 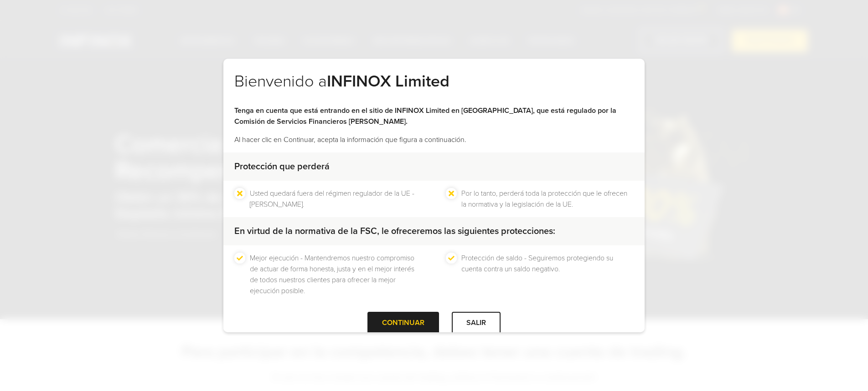 I want to click on strong: Protección que perderá, so click(x=282, y=166).